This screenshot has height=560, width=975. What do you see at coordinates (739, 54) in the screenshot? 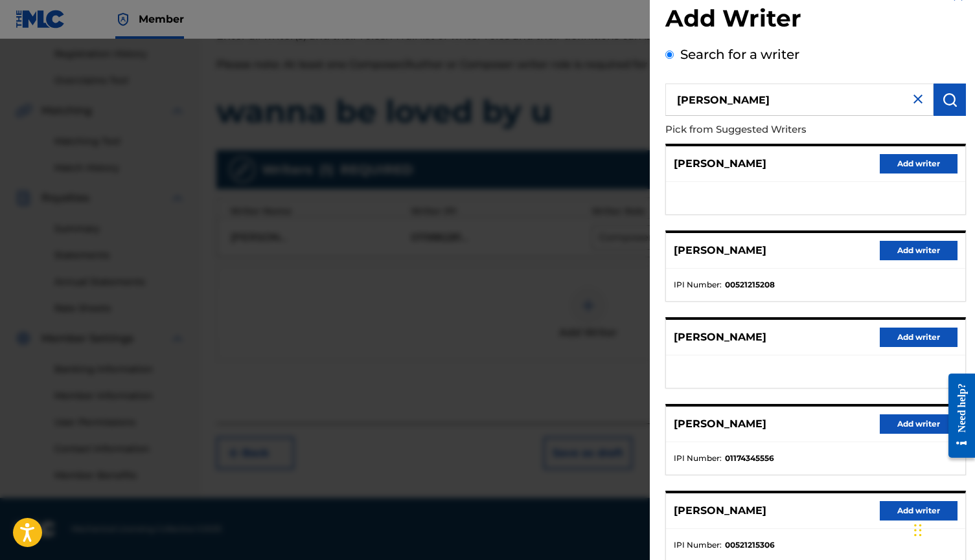
I see `label: Search for a writer` at bounding box center [739, 54].